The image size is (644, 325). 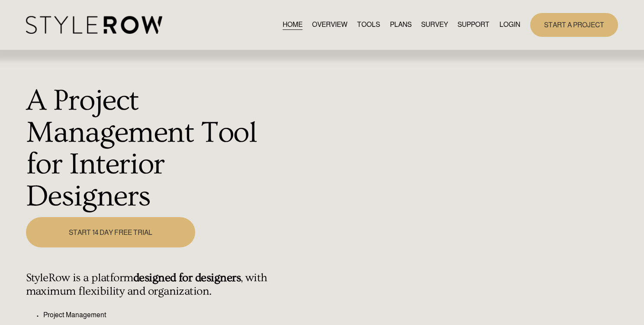 I want to click on a: PLANS, so click(x=401, y=25).